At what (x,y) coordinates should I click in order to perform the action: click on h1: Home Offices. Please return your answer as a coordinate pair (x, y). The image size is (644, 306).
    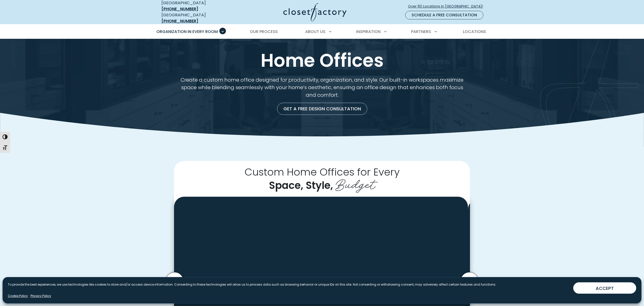
    Looking at the image, I should click on (322, 60).